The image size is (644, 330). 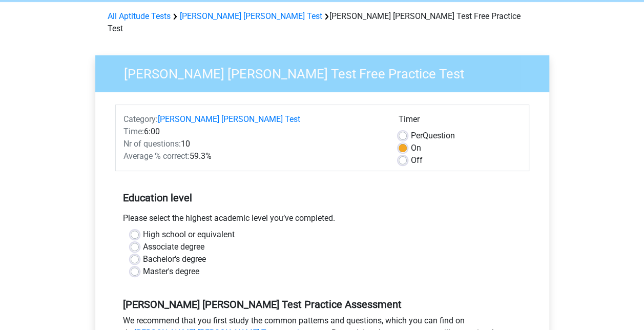 What do you see at coordinates (156, 156) in the screenshot?
I see `span: Average % correct:` at bounding box center [156, 156].